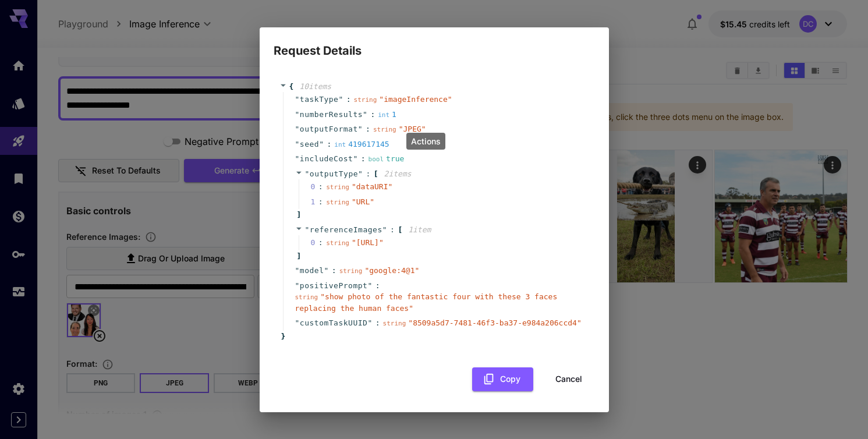 The width and height of the screenshot is (868, 439). What do you see at coordinates (334, 286) in the screenshot?
I see `span: positivePrompt` at bounding box center [334, 286].